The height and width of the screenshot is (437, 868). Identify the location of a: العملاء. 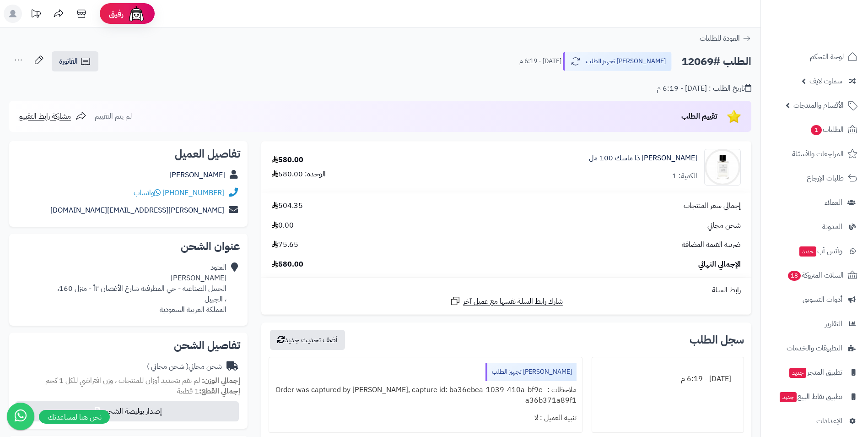
(815, 202).